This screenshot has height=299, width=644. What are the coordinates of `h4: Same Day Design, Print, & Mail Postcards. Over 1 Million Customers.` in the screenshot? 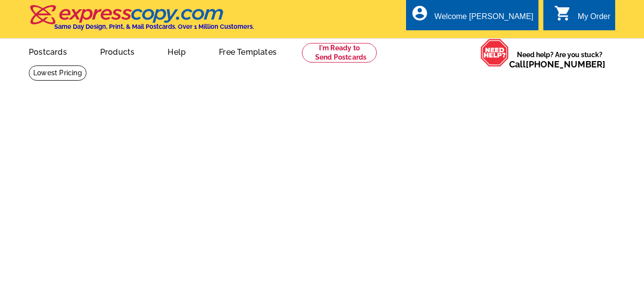 It's located at (154, 26).